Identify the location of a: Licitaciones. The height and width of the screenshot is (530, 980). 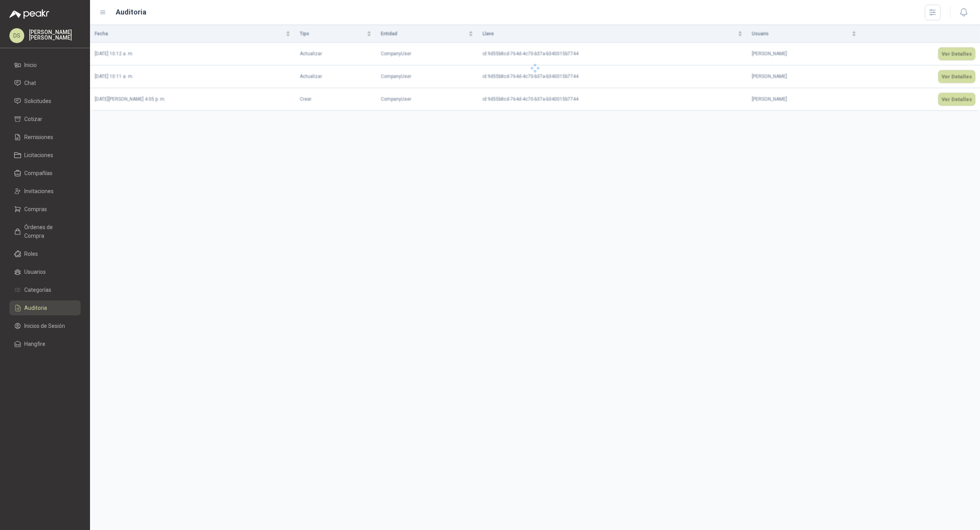
(45, 155).